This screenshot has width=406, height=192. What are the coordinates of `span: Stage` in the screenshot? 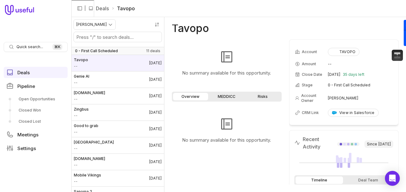 It's located at (307, 85).